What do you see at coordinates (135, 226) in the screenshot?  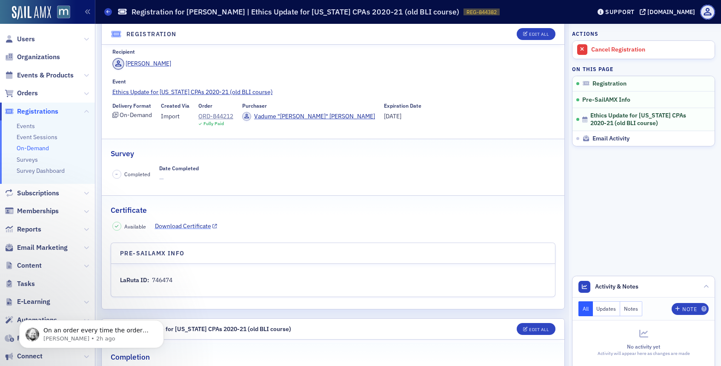 I see `span: Available` at bounding box center [135, 226].